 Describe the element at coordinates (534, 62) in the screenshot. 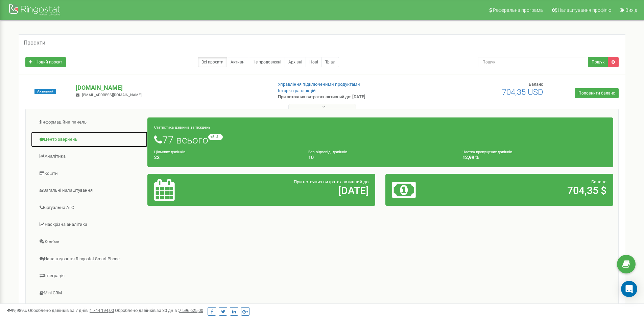

I see `input: Пошук` at that location.